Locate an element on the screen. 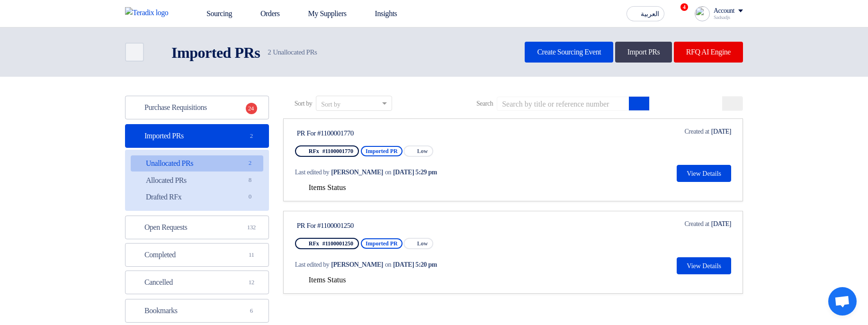 The width and height of the screenshot is (868, 325). img: profile_test.png is located at coordinates (702, 14).